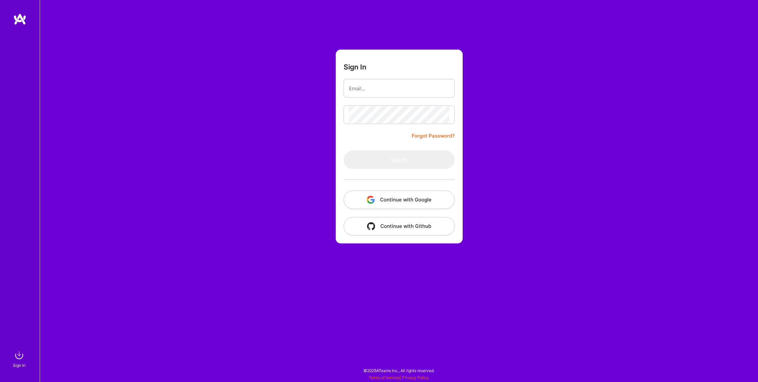 This screenshot has height=382, width=758. I want to click on div: Sign In, so click(19, 365).